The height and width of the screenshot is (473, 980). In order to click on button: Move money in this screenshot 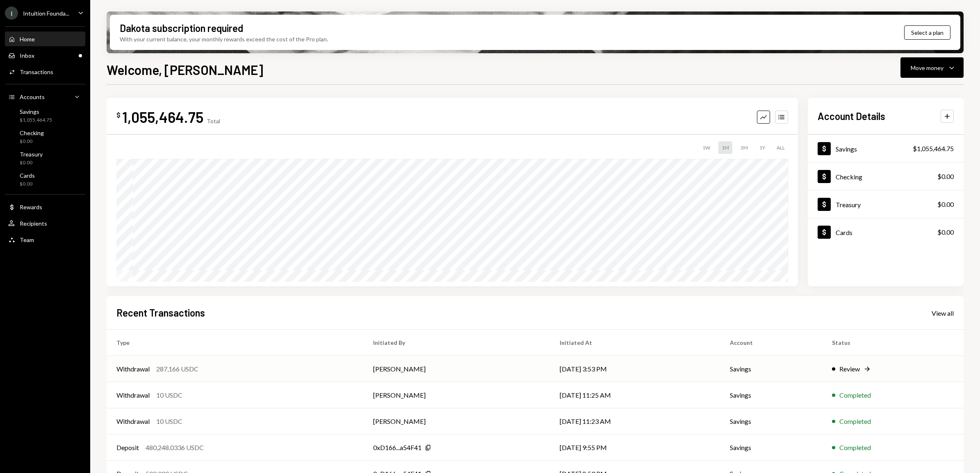, I will do `click(931, 68)`.